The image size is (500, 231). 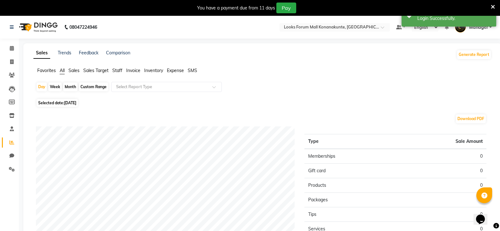 What do you see at coordinates (46, 70) in the screenshot?
I see `span: Favorites` at bounding box center [46, 70].